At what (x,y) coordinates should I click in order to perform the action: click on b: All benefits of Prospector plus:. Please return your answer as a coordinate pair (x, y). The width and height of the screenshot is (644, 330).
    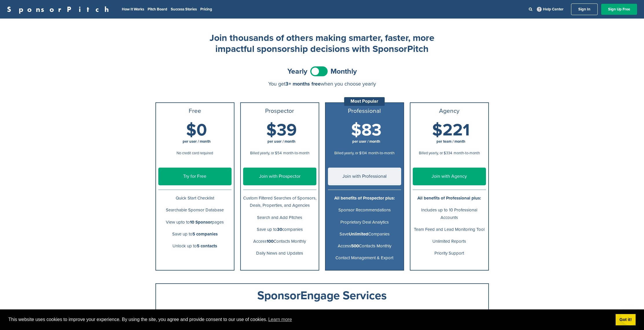
    Looking at the image, I should click on (365, 198).